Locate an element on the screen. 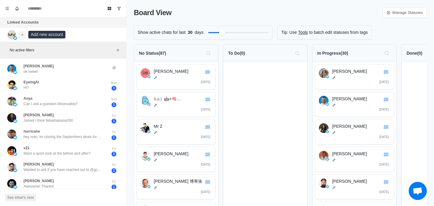  button: Add account is located at coordinates (22, 35).